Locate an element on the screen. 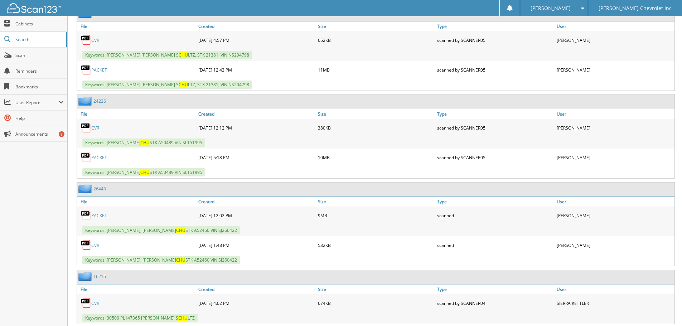 The height and width of the screenshot is (326, 682). div: scanned by SCANNER04 is located at coordinates (495, 303).